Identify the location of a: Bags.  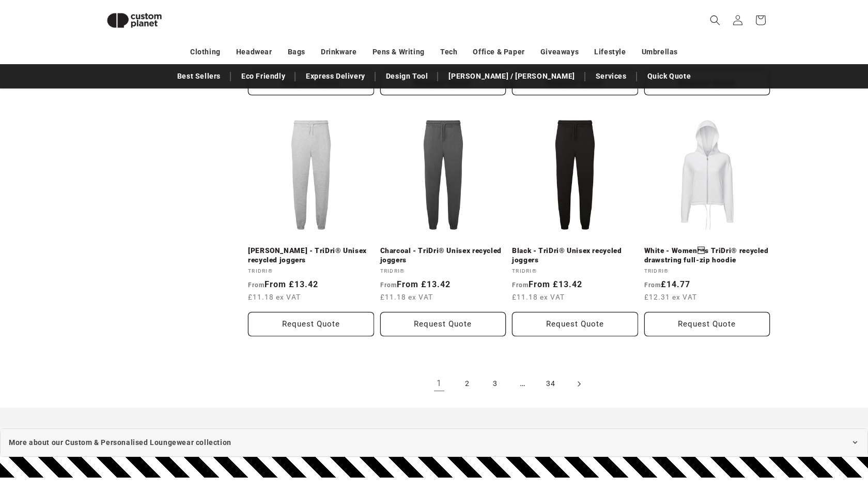
(297, 51).